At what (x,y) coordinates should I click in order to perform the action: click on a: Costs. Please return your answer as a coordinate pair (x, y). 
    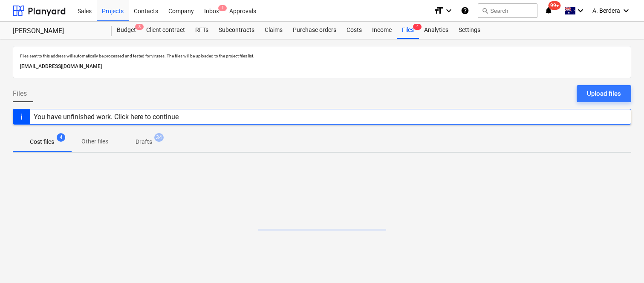
    Looking at the image, I should click on (354, 30).